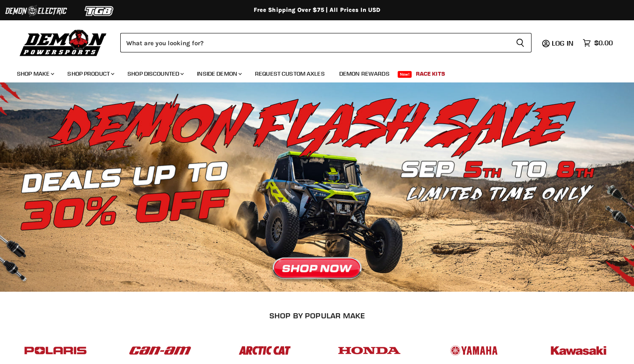  Describe the element at coordinates (265, 351) in the screenshot. I see `img: POPULAR_MAKE_logo_3_027535af-6171-4c5e-a9bc-f0eccd05c5d6.jpg` at that location.